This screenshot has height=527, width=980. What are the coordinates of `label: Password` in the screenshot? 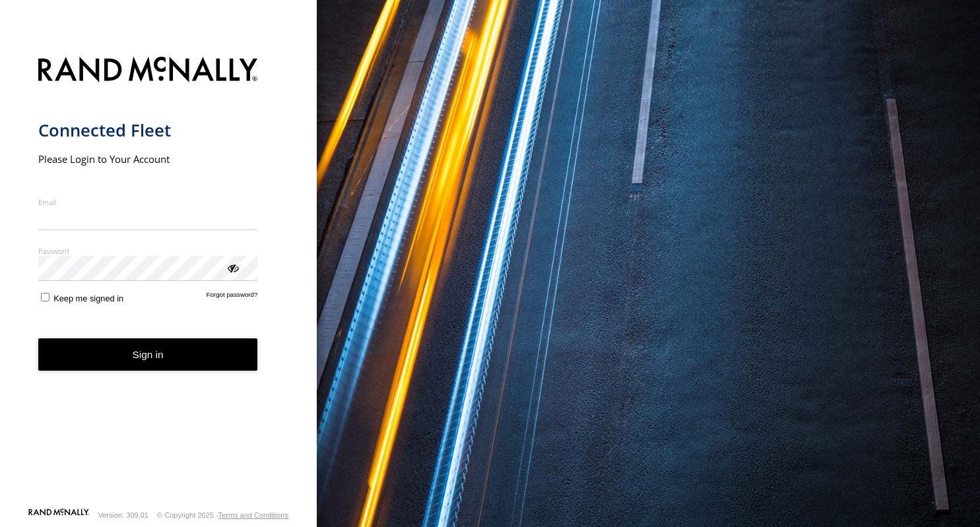 It's located at (147, 251).